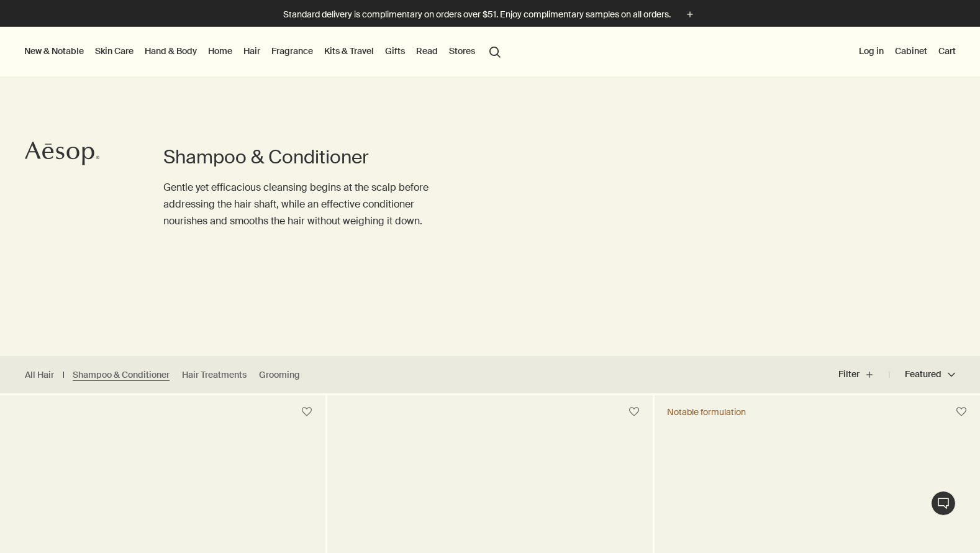 The height and width of the screenshot is (553, 980). I want to click on a: All Hair, so click(39, 374).